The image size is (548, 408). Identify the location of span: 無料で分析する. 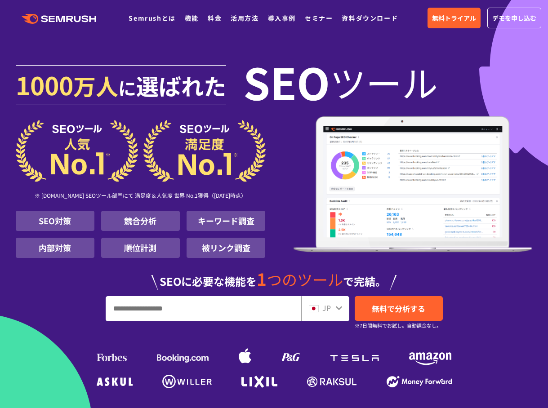
(399, 309).